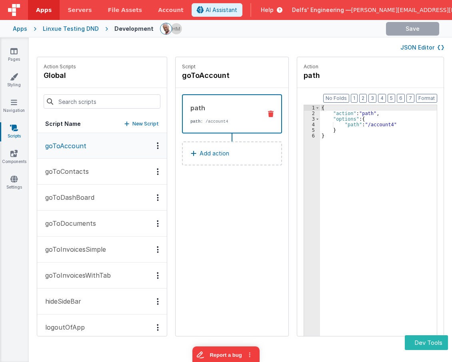 The height and width of the screenshot is (362, 452). What do you see at coordinates (391, 98) in the screenshot?
I see `button: 5` at bounding box center [391, 98].